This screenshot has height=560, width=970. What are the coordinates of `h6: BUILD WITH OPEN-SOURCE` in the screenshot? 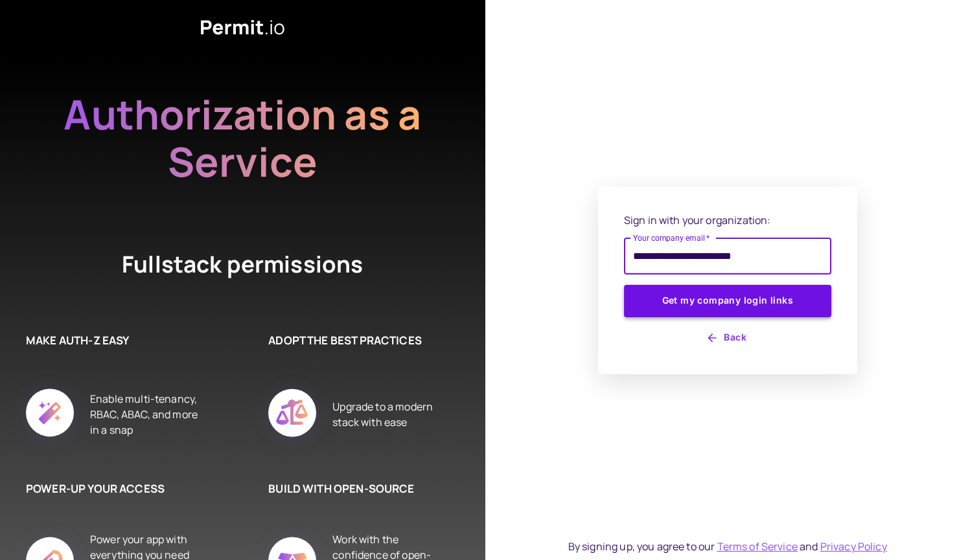 It's located at (357, 489).